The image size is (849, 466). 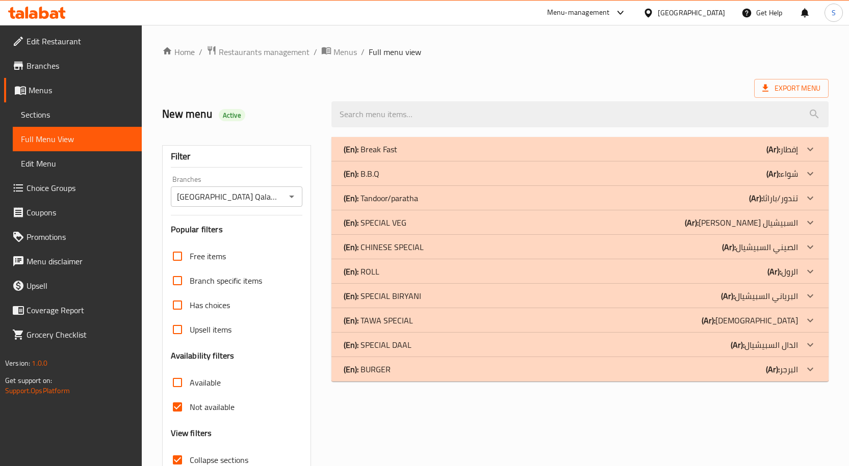 I want to click on div: Filter, so click(x=237, y=156).